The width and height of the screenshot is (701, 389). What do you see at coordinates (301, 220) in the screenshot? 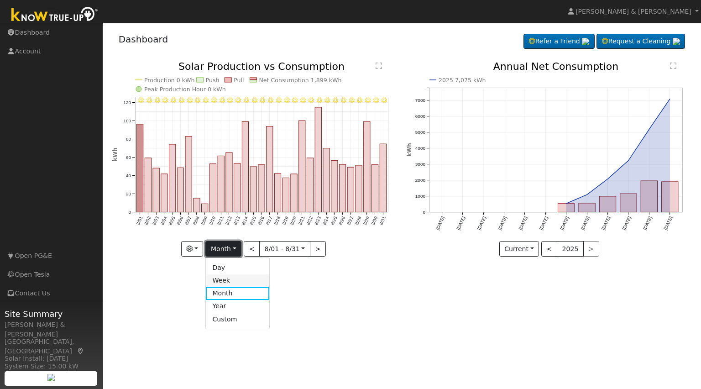
I see `text: 8/21` at bounding box center [301, 220].